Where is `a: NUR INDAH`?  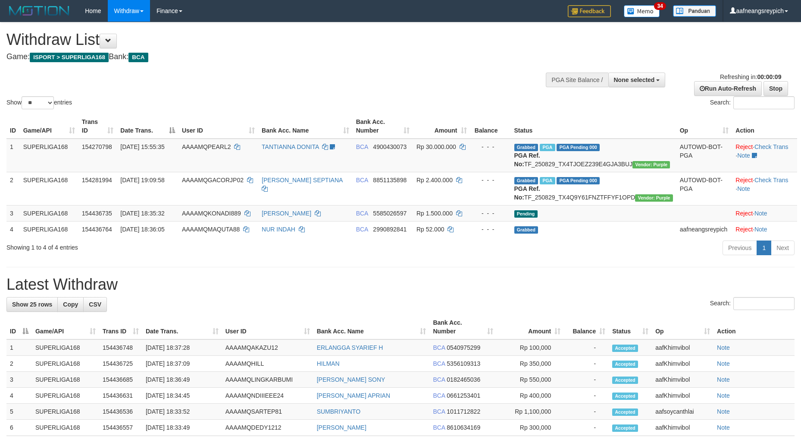
a: NUR INDAH is located at coordinates (279, 229).